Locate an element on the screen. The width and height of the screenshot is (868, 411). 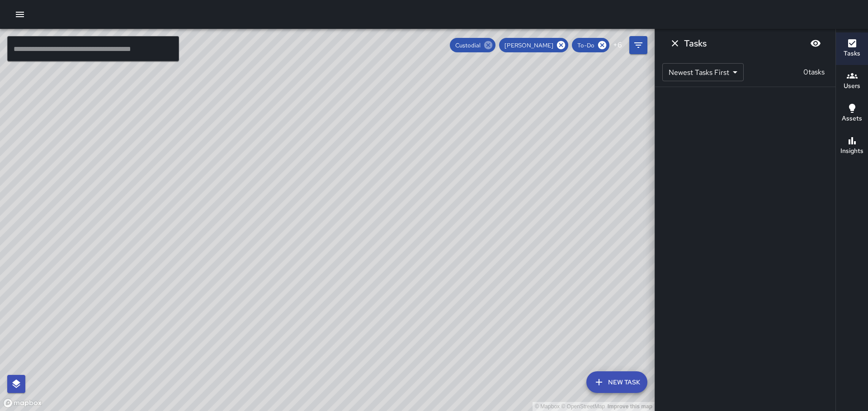
h6: Users is located at coordinates (852, 86).